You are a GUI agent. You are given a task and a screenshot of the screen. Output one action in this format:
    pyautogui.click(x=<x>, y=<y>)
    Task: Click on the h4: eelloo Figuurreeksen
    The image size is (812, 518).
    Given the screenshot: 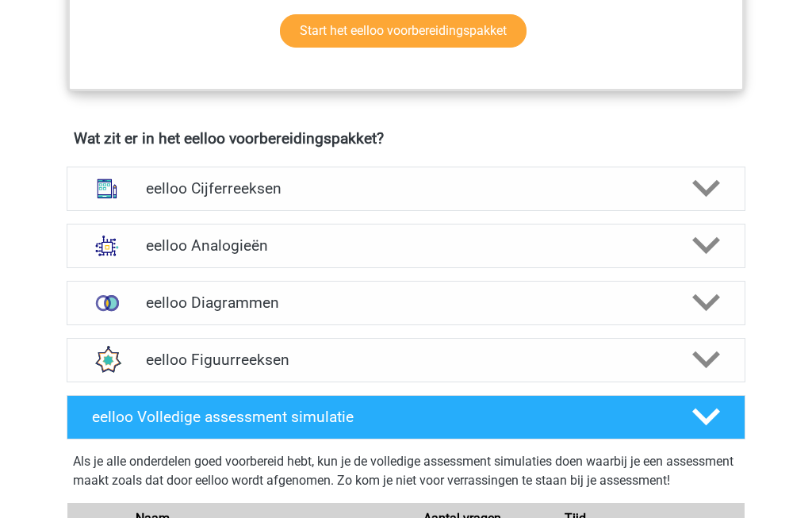 What is the action you would take?
    pyautogui.click(x=405, y=360)
    